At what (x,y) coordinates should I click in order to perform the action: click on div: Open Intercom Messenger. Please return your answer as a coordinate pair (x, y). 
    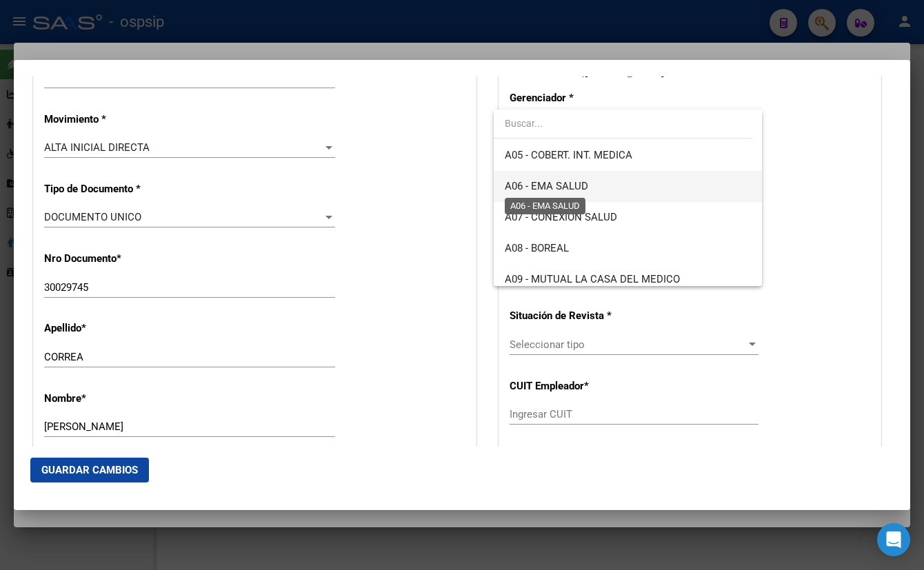
    Looking at the image, I should click on (893, 539).